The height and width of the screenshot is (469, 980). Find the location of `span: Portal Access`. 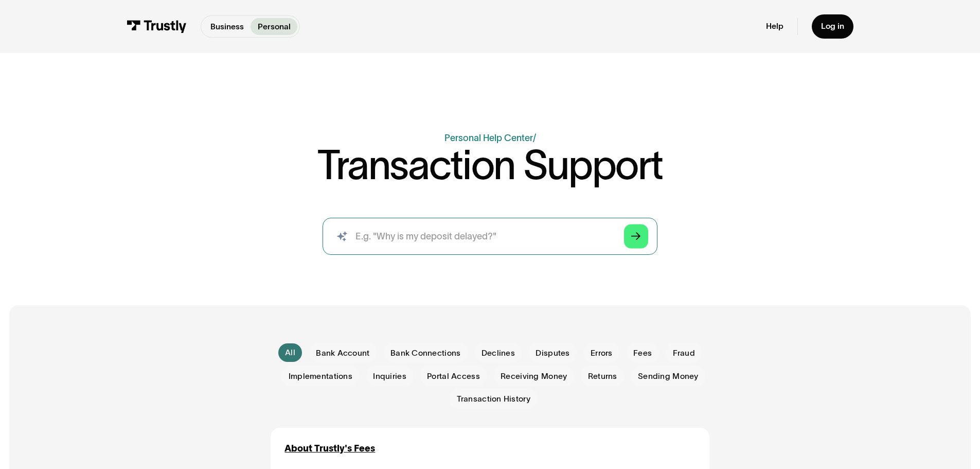

span: Portal Access is located at coordinates (453, 376).